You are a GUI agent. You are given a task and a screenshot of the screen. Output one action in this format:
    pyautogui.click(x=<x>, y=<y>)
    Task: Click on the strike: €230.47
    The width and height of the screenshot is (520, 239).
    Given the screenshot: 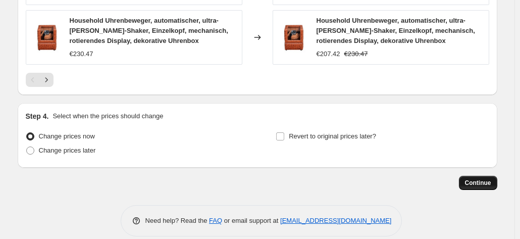 What is the action you would take?
    pyautogui.click(x=356, y=54)
    